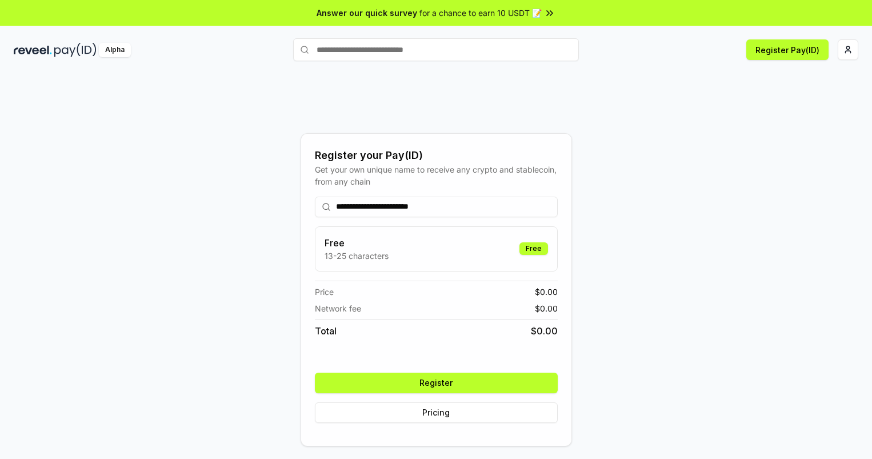  What do you see at coordinates (534, 249) in the screenshot?
I see `div: Free` at bounding box center [534, 249].